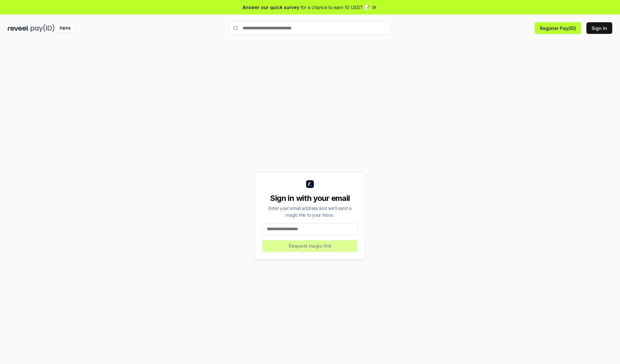 The height and width of the screenshot is (364, 620). I want to click on img: logo_small, so click(310, 184).